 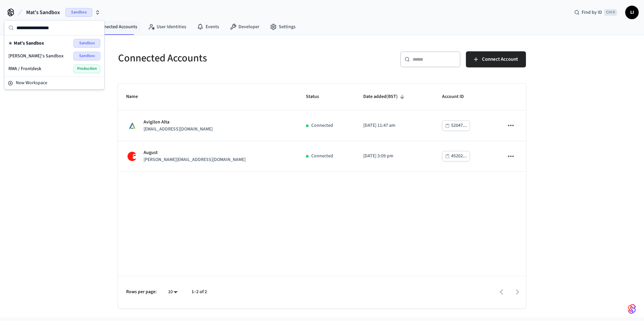 What do you see at coordinates (596, 12) in the screenshot?
I see `div: Find by IDCtrl K` at bounding box center [596, 12].